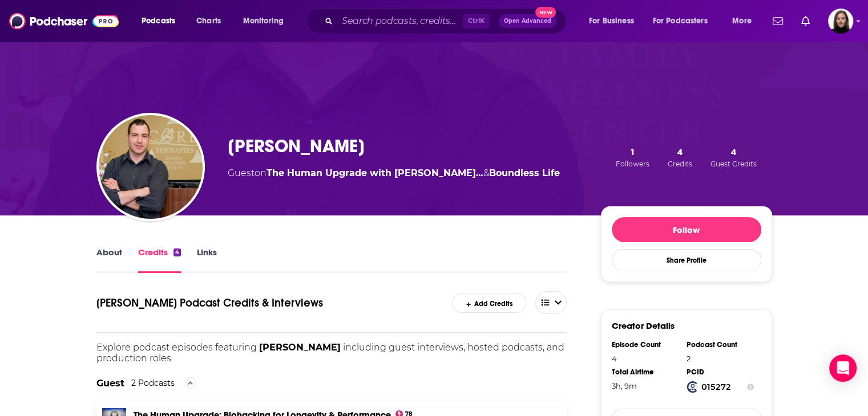 Image resolution: width=868 pixels, height=416 pixels. What do you see at coordinates (632, 157) in the screenshot?
I see `button: 1Followers` at bounding box center [632, 157].